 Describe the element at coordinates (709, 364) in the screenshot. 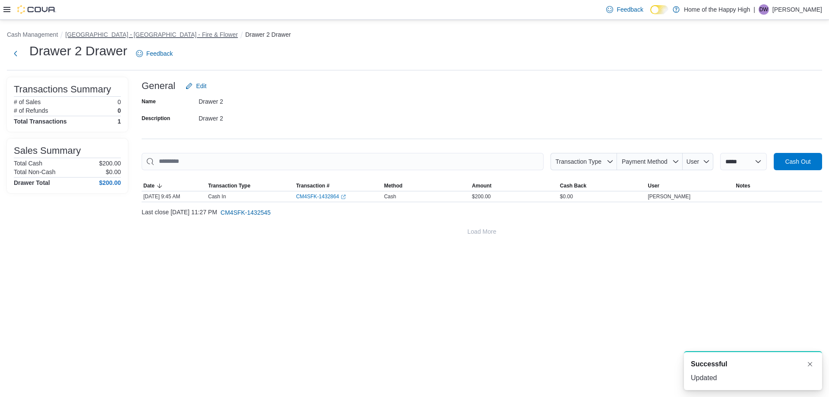

I see `span: Successful` at that location.